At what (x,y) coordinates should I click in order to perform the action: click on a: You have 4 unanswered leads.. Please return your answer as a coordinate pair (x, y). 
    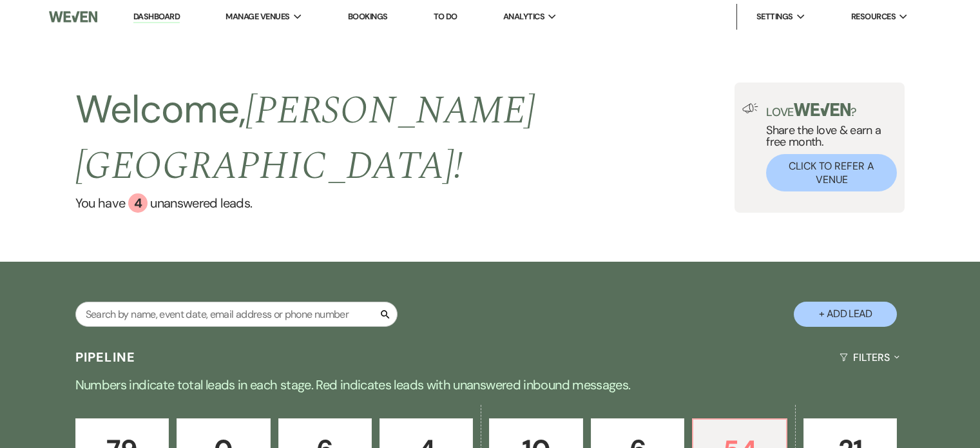
    Looking at the image, I should click on (405, 203).